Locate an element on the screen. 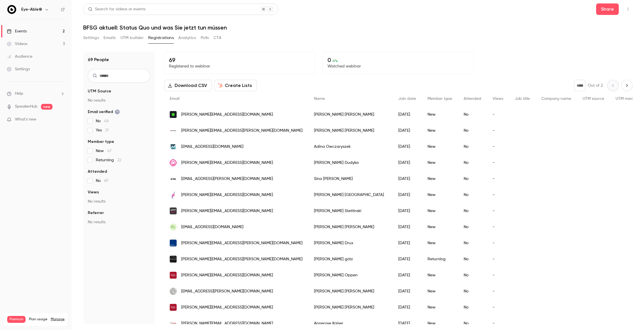 This screenshot has height=330, width=644. span: Plan usage is located at coordinates (38, 319).